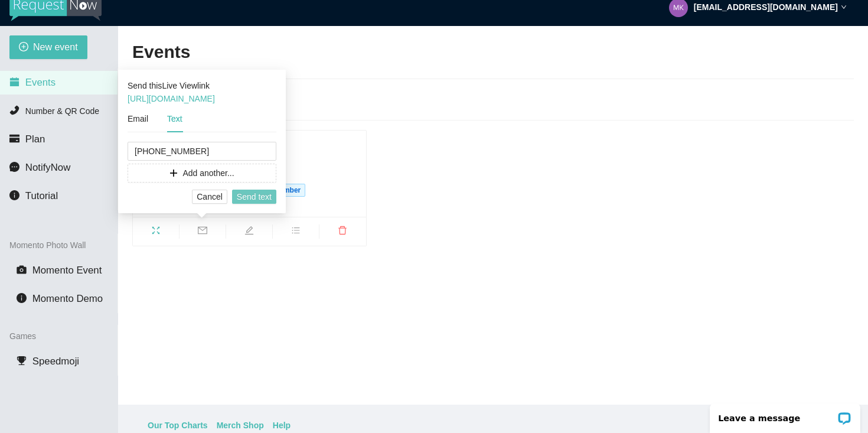  Describe the element at coordinates (240, 425) in the screenshot. I see `a: Merch Shop` at that location.